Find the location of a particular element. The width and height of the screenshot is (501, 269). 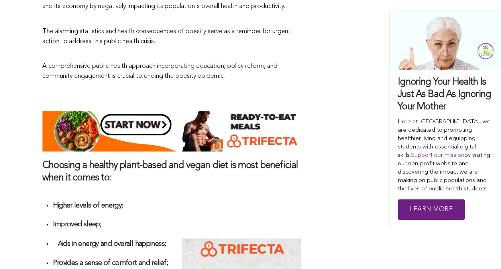

a: Learn More is located at coordinates (431, 209).